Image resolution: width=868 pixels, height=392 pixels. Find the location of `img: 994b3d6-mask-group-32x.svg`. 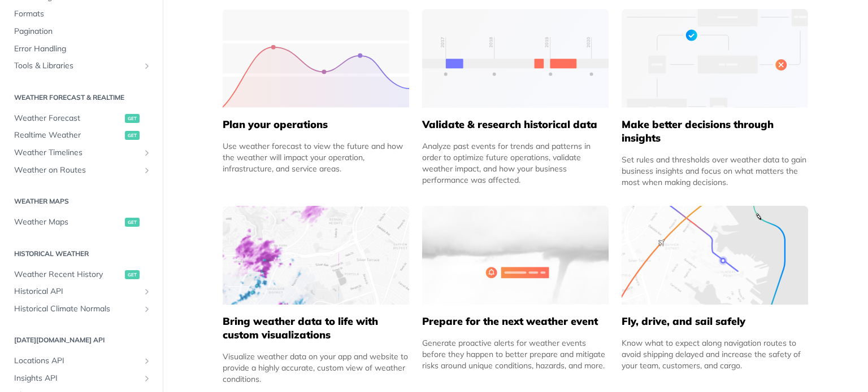

img: 994b3d6-mask-group-32x.svg is located at coordinates (715, 255).